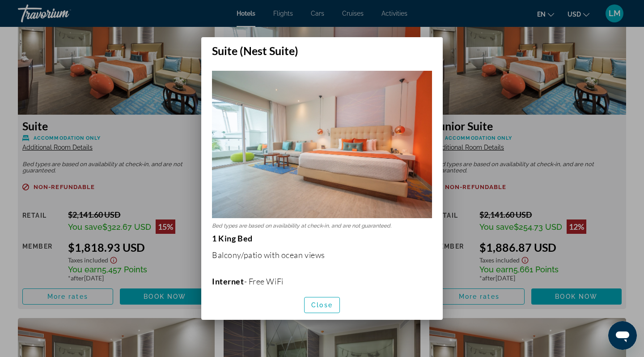  I want to click on button: Close, so click(322, 304).